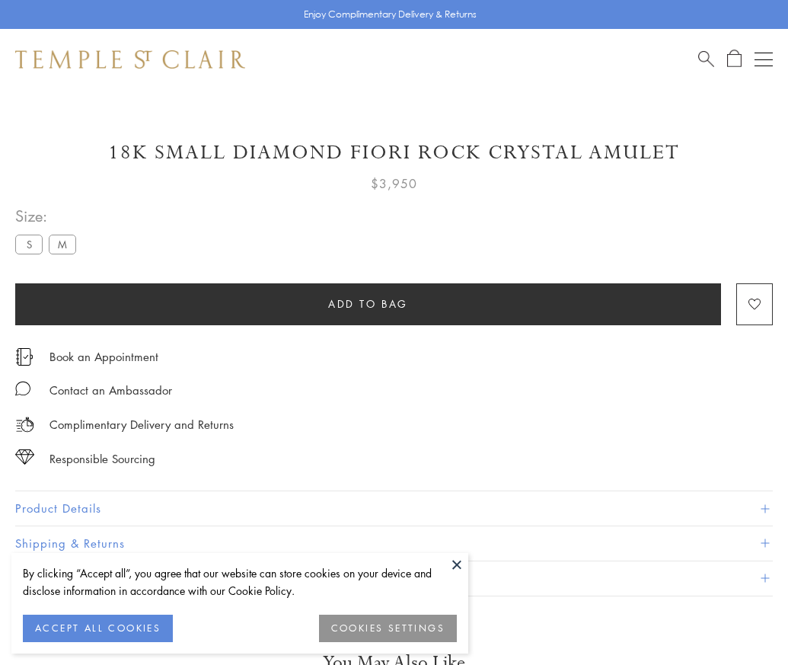 The width and height of the screenshot is (788, 665). Describe the element at coordinates (62, 244) in the screenshot. I see `label: M` at that location.